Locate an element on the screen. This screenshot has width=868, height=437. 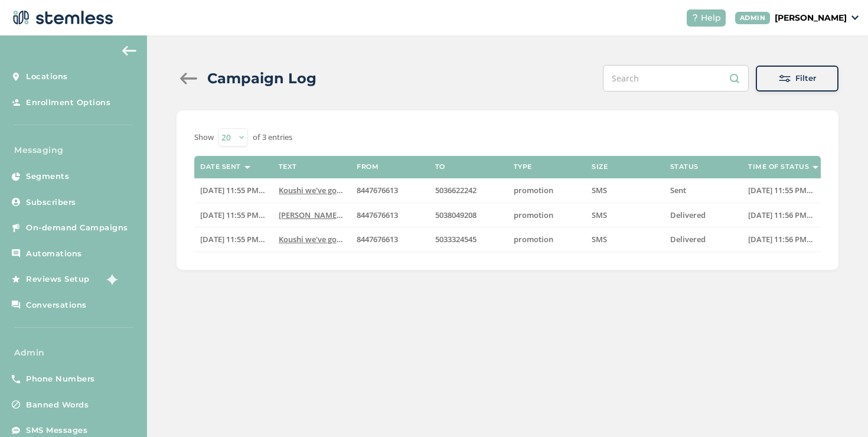
span: SMS Messages is located at coordinates (57, 430).